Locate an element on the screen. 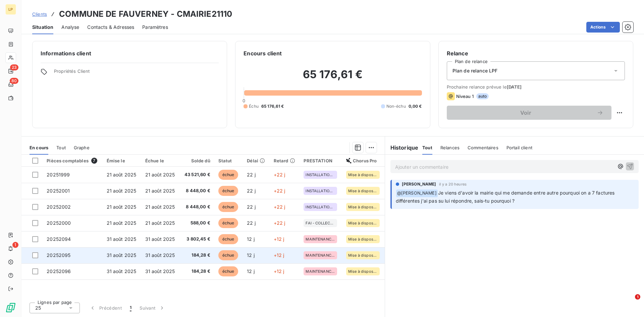  h6: Historique is located at coordinates (402, 147).